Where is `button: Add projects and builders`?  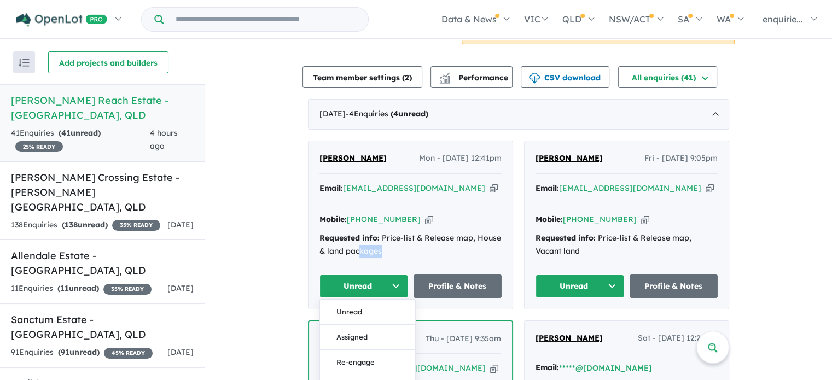 button: Add projects and builders is located at coordinates (108, 62).